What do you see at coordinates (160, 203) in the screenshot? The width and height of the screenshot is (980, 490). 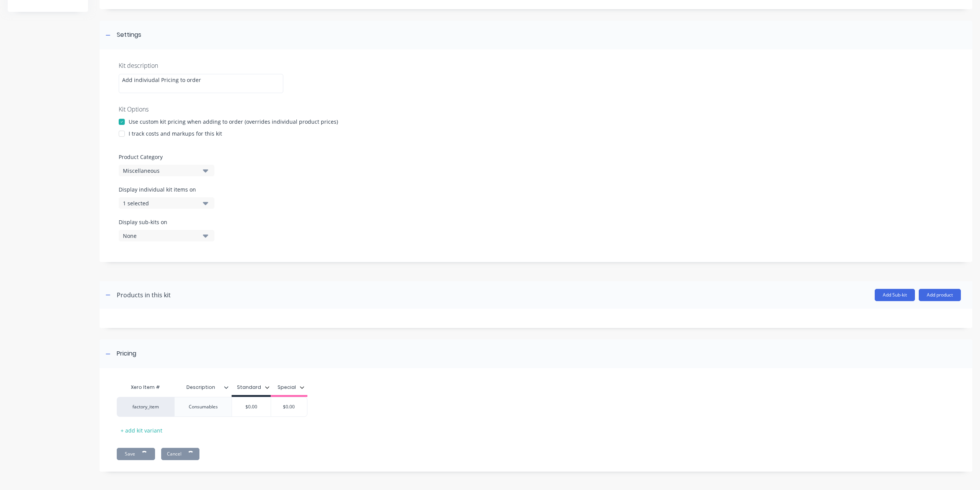 I see `div: 1 selected` at bounding box center [160, 203].